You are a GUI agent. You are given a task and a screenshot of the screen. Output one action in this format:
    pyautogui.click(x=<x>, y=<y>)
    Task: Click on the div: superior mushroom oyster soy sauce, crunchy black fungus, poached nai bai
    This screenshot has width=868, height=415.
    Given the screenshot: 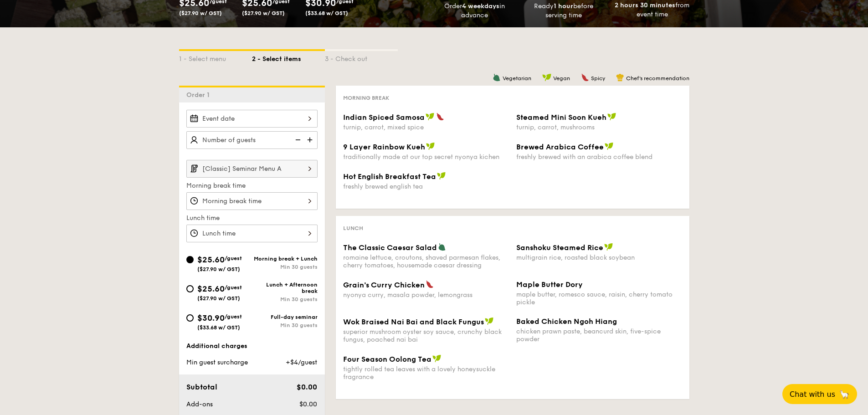 What is the action you would take?
    pyautogui.click(x=426, y=335)
    